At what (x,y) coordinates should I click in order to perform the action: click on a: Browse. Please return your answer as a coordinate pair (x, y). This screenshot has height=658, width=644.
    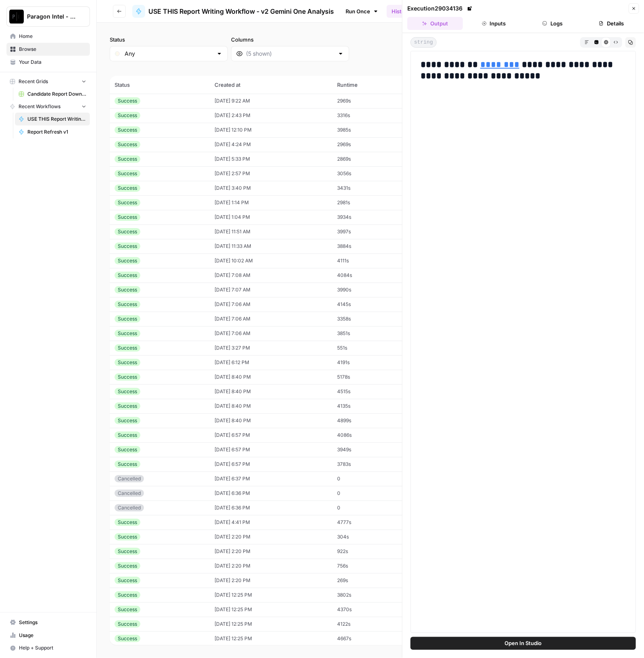
    Looking at the image, I should click on (48, 50).